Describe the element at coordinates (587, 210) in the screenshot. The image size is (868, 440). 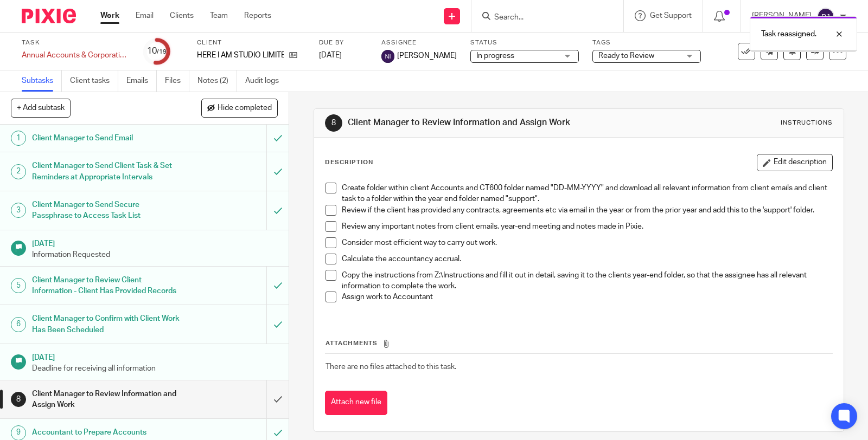
I see `p: Review if the client has provided any contracts, agreements etc via email in the year or from the...` at that location.